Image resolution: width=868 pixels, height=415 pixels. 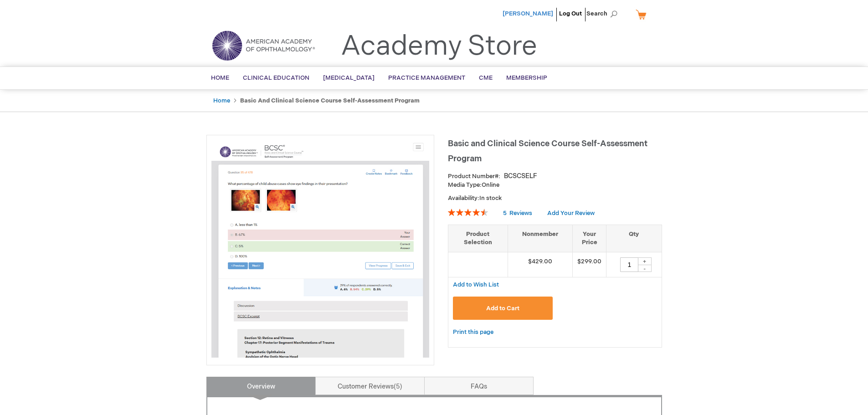 I want to click on input: Qty, so click(x=629, y=265).